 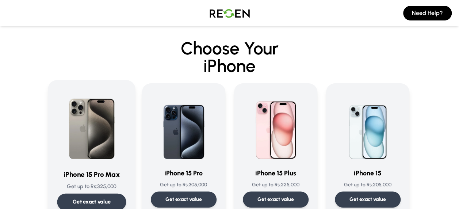 What do you see at coordinates (368, 127) in the screenshot?
I see `img: iPhone 15` at bounding box center [368, 127].